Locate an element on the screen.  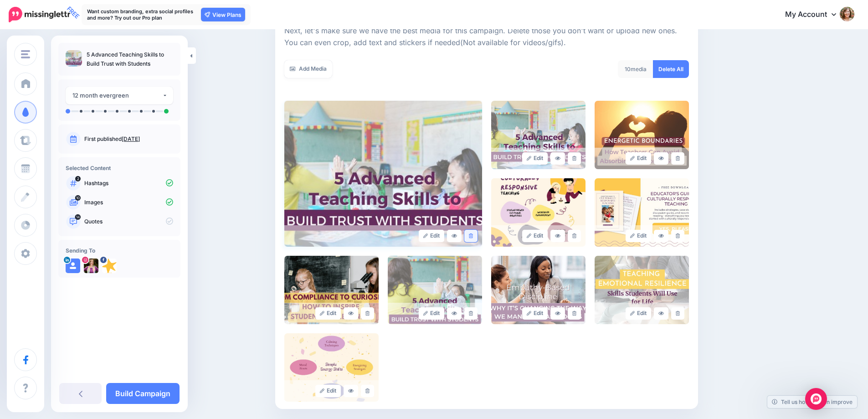
button: 12 month evergreen is located at coordinates (119, 95).